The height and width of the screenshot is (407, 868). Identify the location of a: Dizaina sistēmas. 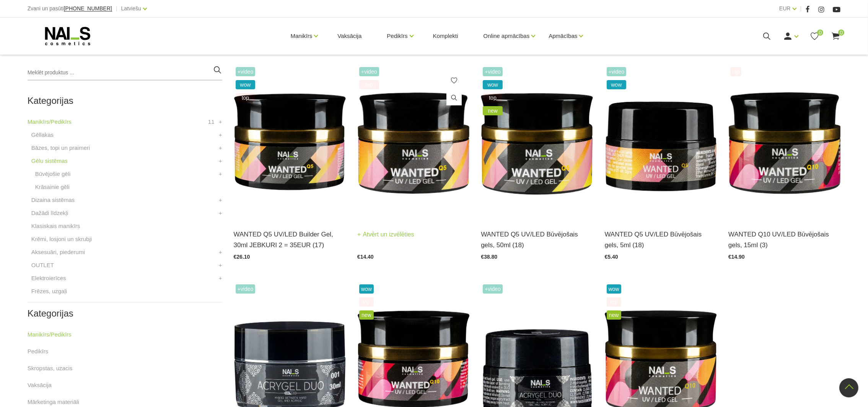
(53, 200).